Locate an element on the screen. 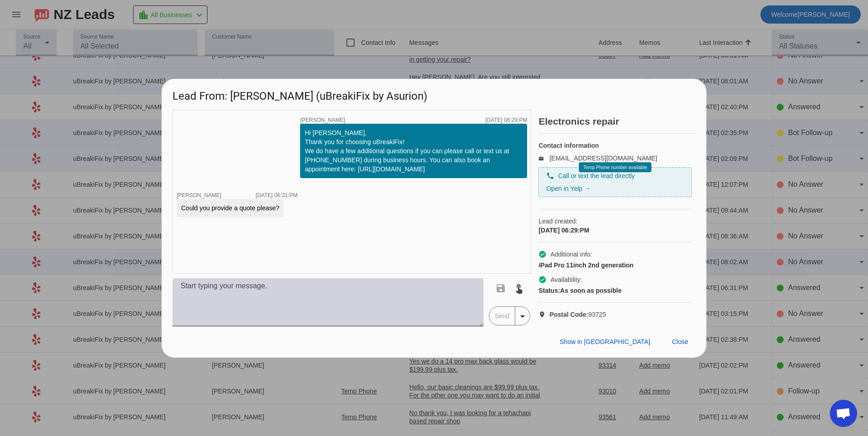 This screenshot has height=436, width=868. mat-icon: email is located at coordinates (544, 158).